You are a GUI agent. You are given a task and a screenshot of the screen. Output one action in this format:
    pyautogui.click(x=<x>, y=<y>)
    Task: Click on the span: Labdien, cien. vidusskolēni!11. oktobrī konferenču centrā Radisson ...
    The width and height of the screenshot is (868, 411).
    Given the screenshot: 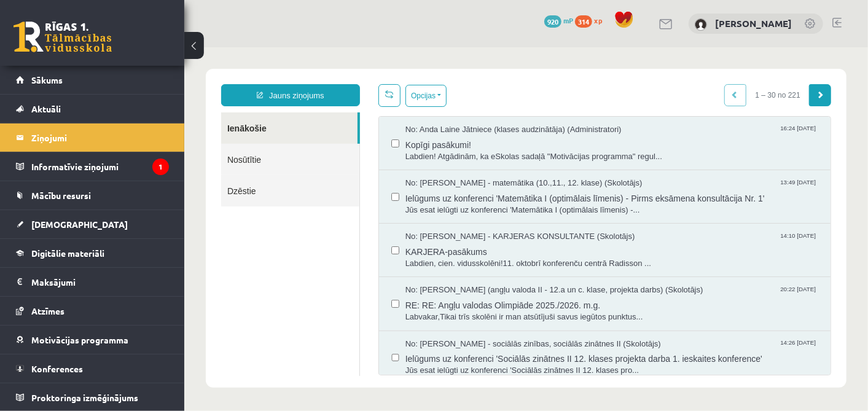 What is the action you would take?
    pyautogui.click(x=428, y=217)
    